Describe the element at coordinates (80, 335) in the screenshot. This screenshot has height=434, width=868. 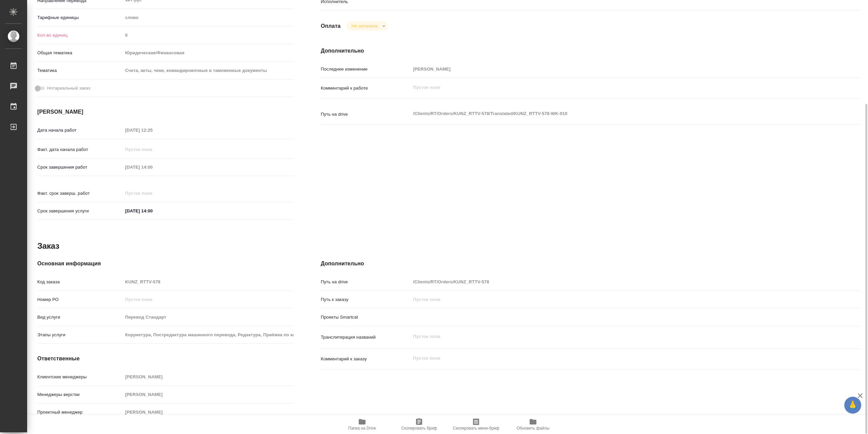
I see `p: Этапы услуги` at that location.